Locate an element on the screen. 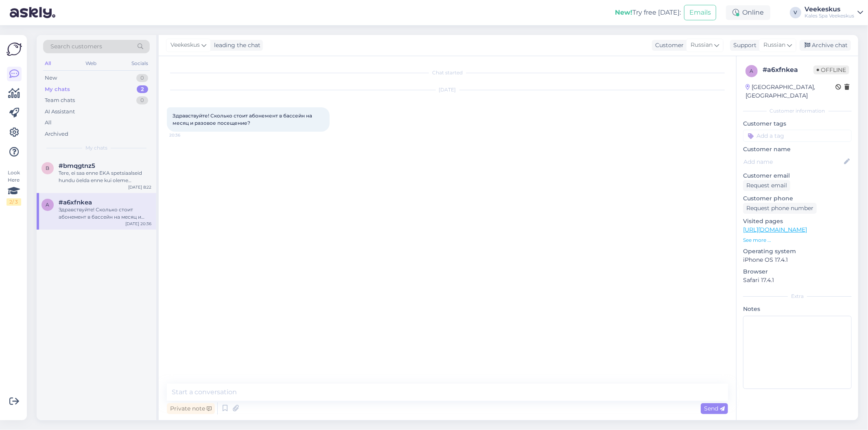 The height and width of the screenshot is (430, 868). div: Tere, ei saa enne EKA spetsiaalseid hundu öelda enne kui oleme õpilapileti näinud. täname mõistva... is located at coordinates (105, 177).